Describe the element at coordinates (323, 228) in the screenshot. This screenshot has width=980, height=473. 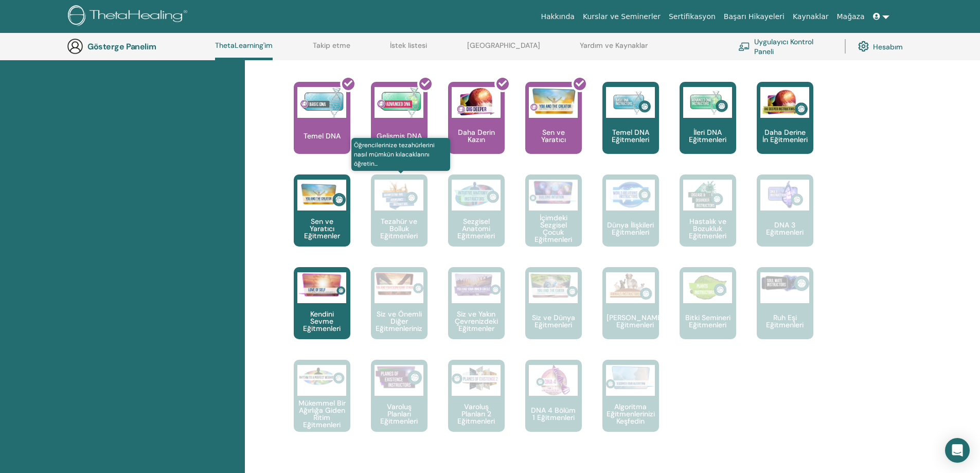
I see `font: Sen ve Yaratıcı Eğitmenler` at that location.